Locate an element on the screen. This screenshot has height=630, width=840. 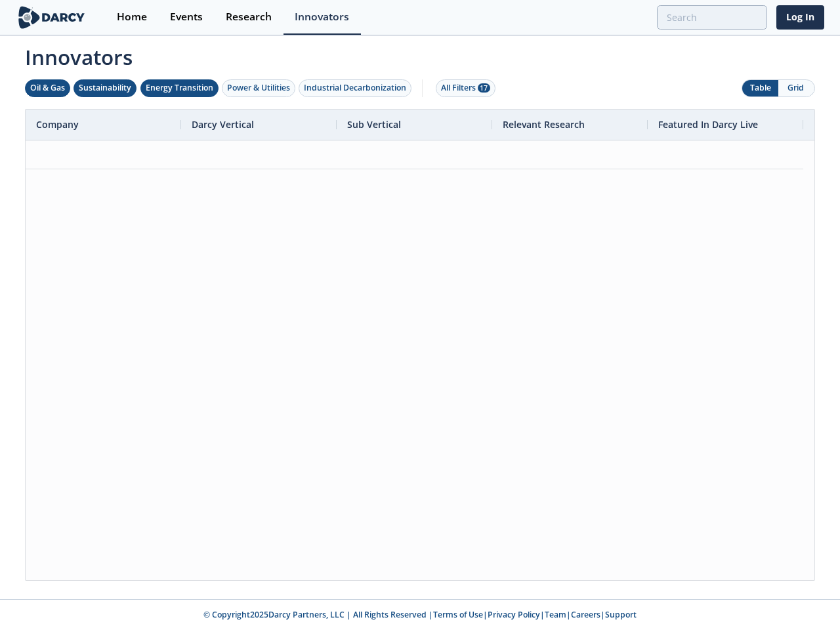
div: Power & Utilities is located at coordinates (258, 88).